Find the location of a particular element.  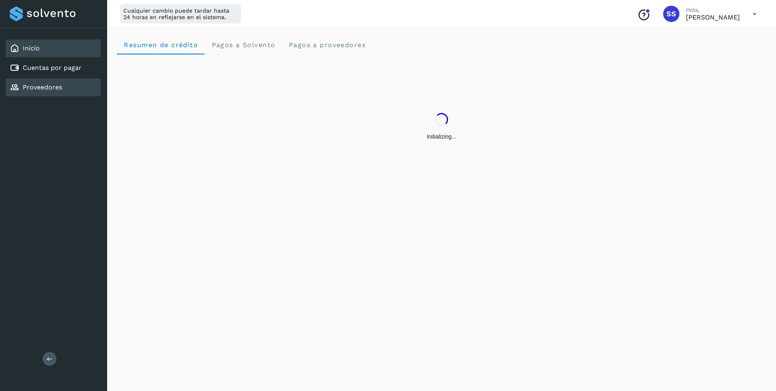

a: Proveedores is located at coordinates (42, 87).